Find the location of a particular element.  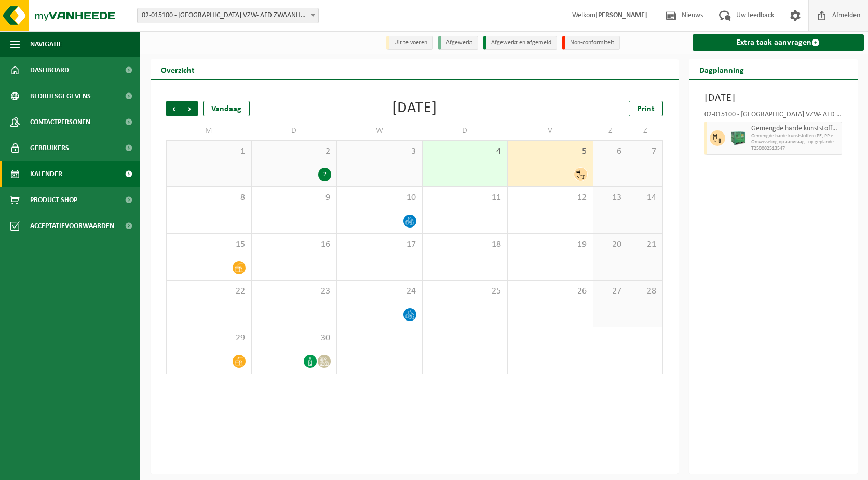

div: 2 is located at coordinates (325, 174).